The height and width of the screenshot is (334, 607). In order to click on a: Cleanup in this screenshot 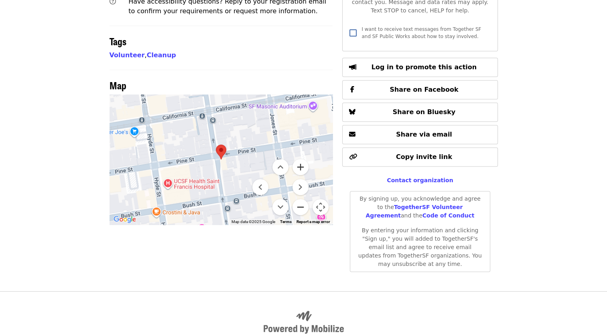, I will do `click(161, 55)`.